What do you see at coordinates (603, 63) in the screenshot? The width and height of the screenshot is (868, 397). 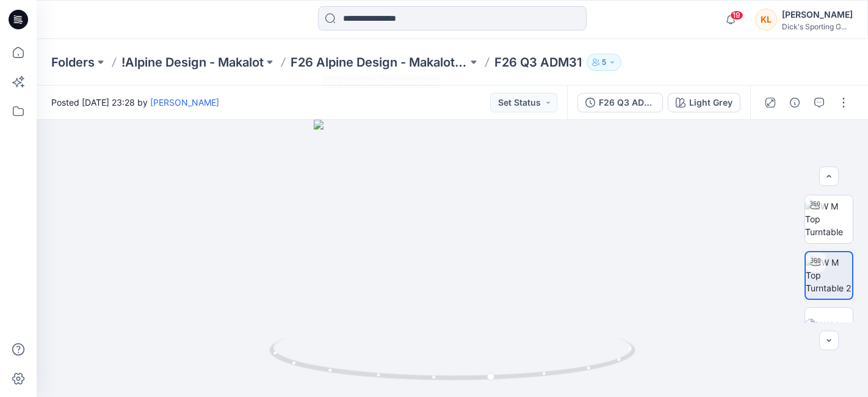 I see `button: 5` at bounding box center [603, 63].